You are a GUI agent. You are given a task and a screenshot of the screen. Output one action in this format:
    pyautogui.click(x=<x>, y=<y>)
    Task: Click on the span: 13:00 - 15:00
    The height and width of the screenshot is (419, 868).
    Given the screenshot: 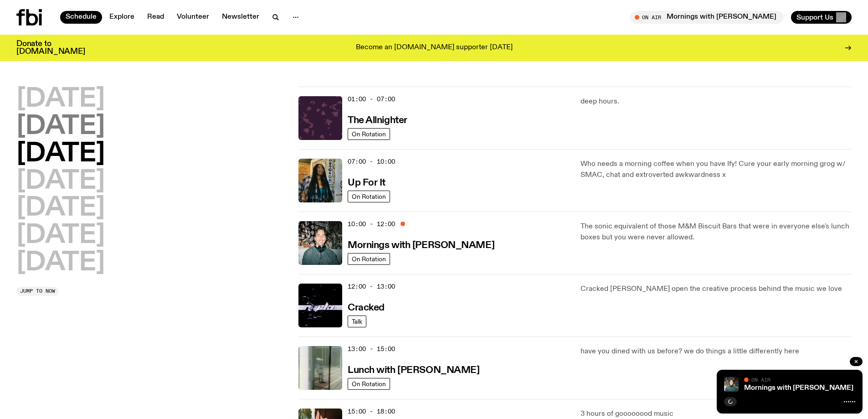 What is the action you would take?
    pyautogui.click(x=371, y=349)
    